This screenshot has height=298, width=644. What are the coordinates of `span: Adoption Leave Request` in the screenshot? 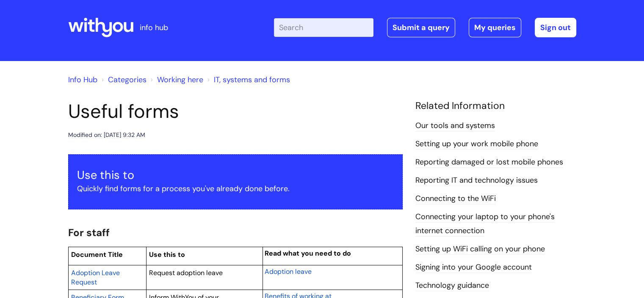 It's located at (95, 277).